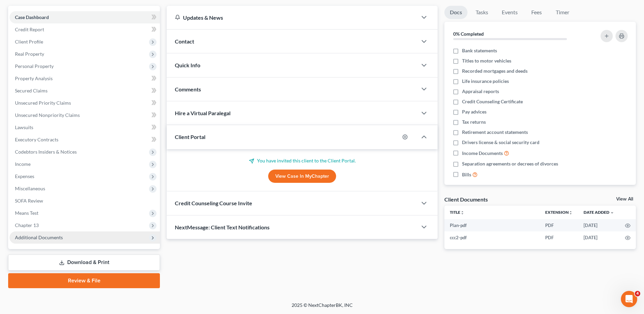  What do you see at coordinates (188, 89) in the screenshot?
I see `span: Comments` at bounding box center [188, 89].